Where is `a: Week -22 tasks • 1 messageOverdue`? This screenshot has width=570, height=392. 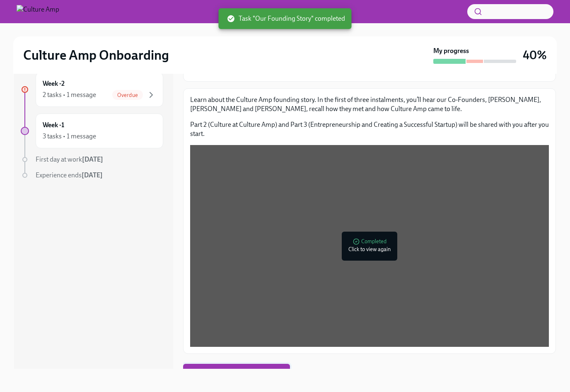
a: Week -22 tasks • 1 messageOverdue is located at coordinates (92, 89).